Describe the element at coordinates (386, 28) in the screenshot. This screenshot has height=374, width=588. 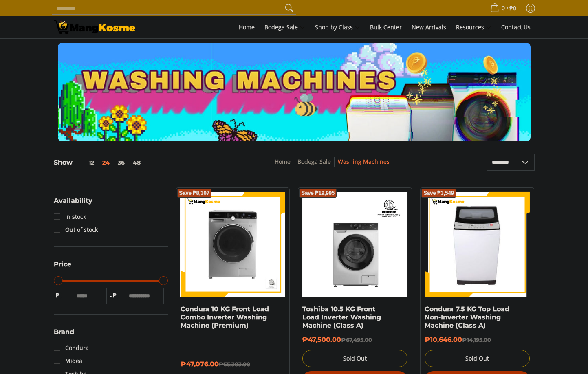
I see `a: Bulk Center` at that location.